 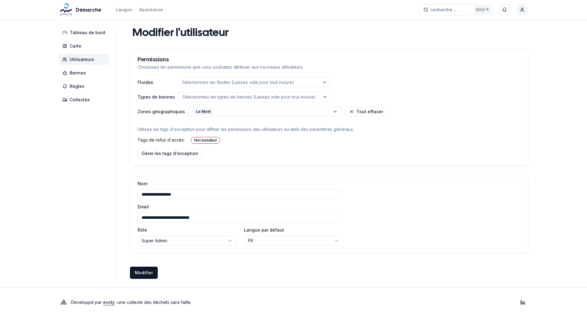 I want to click on span: Règles, so click(x=77, y=86).